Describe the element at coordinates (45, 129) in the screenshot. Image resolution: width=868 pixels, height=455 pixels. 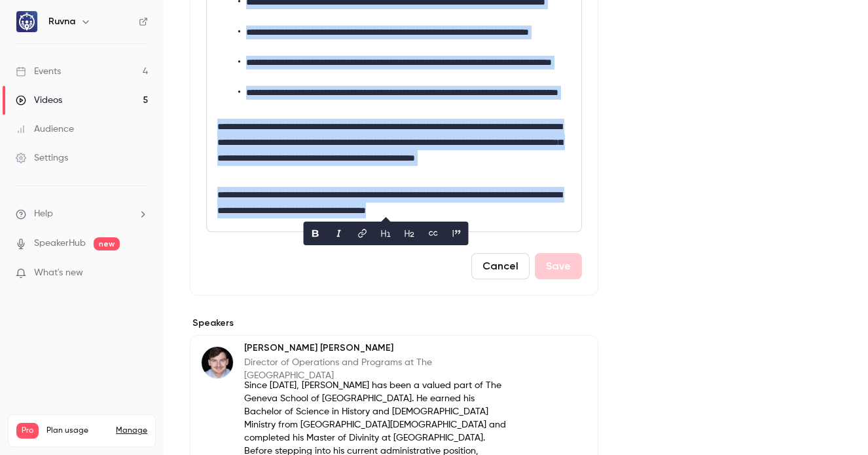
I see `div: Audience` at that location.